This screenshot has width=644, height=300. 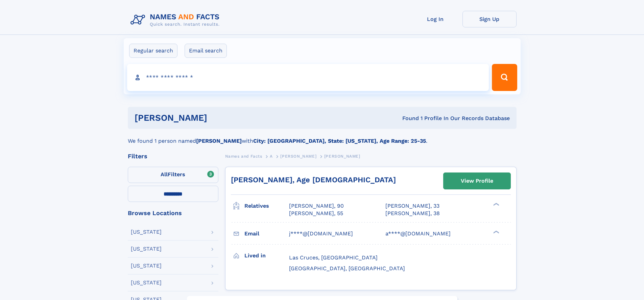 What do you see at coordinates (308, 78) in the screenshot?
I see `input: search input` at bounding box center [308, 78].